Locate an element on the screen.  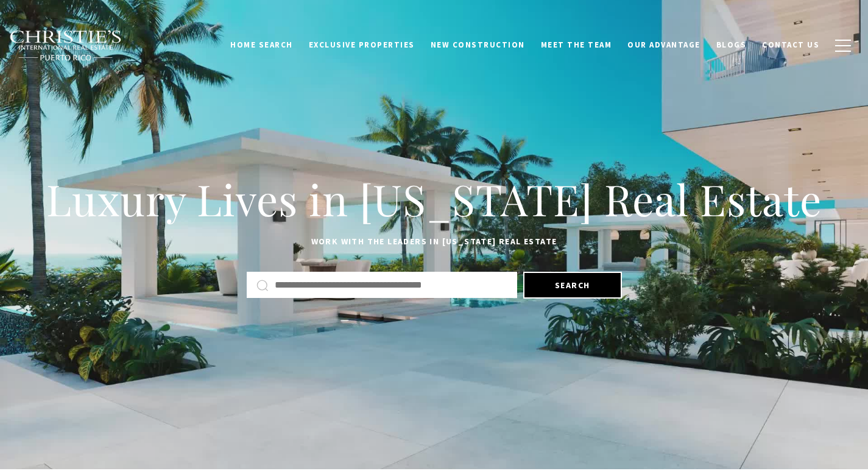
span: Contact Us is located at coordinates (791, 44).